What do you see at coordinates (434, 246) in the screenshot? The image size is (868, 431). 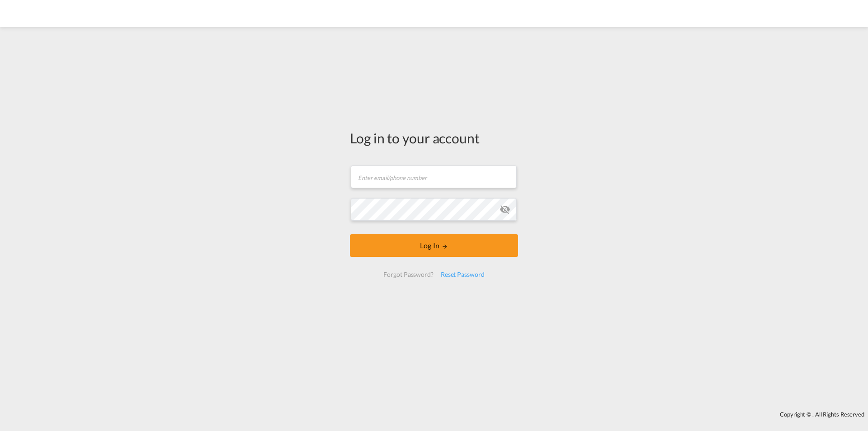 I see `button: LOGIN` at bounding box center [434, 246].